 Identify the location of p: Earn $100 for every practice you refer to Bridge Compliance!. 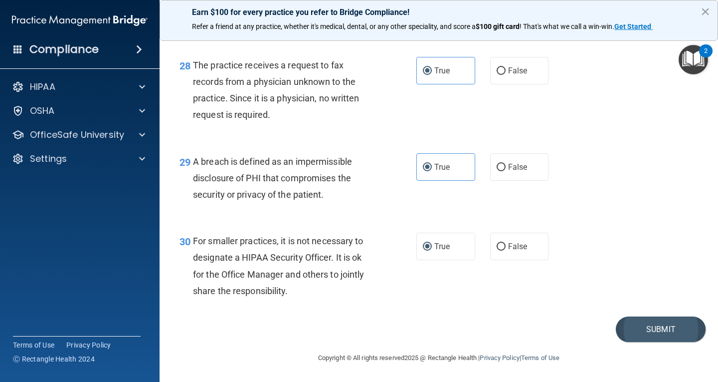
(439, 12).